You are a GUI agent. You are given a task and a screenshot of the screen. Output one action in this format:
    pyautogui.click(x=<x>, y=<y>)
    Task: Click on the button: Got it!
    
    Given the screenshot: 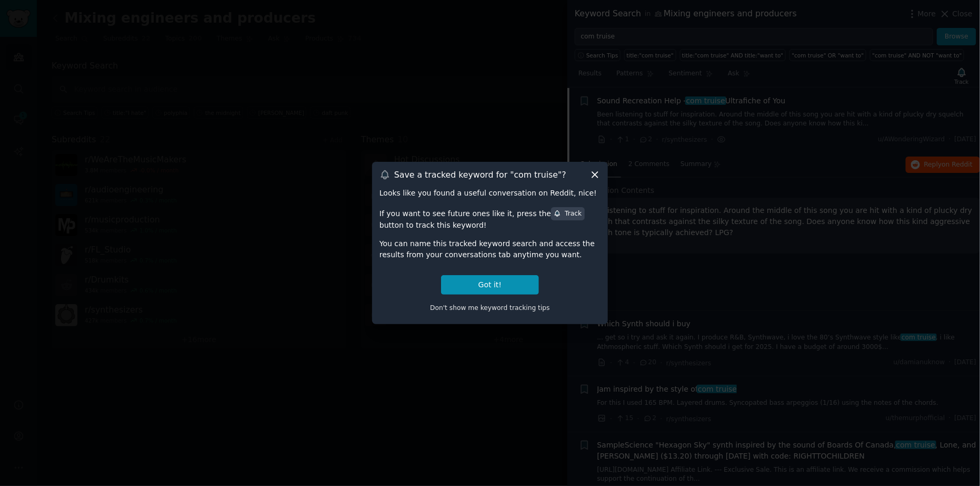 What is the action you would take?
    pyautogui.click(x=490, y=284)
    